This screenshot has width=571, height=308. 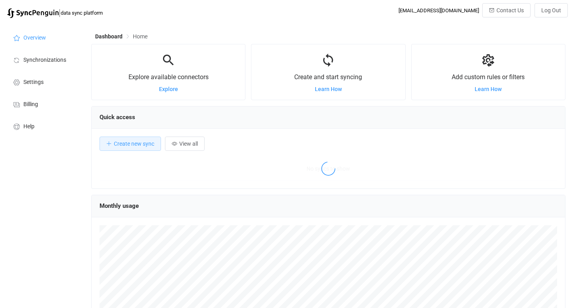 What do you see at coordinates (188, 144) in the screenshot?
I see `span: View all` at bounding box center [188, 144].